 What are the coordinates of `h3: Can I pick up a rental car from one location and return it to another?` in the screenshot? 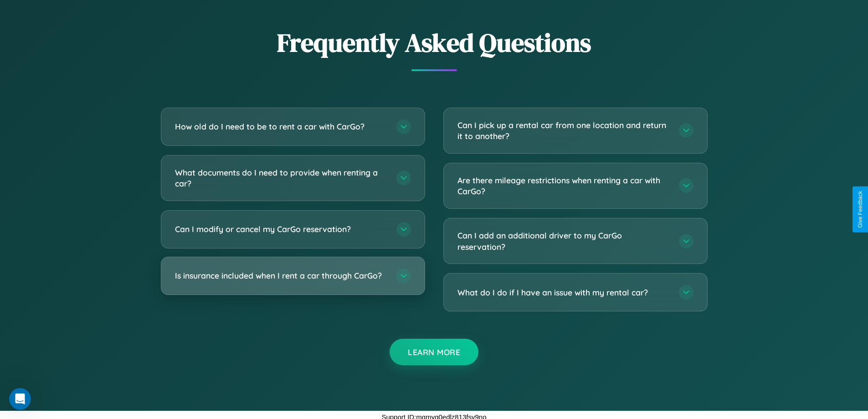 It's located at (563, 131).